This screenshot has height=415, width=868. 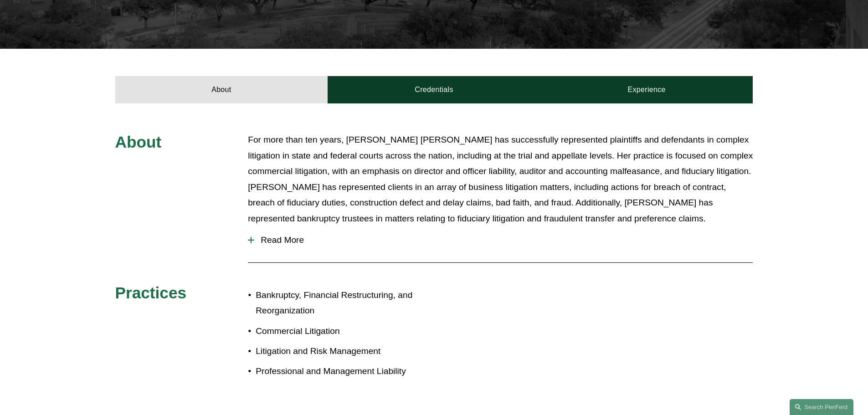 What do you see at coordinates (344, 303) in the screenshot?
I see `p: Bankruptcy, Financial Restructuring, and Reorganization` at bounding box center [344, 303].